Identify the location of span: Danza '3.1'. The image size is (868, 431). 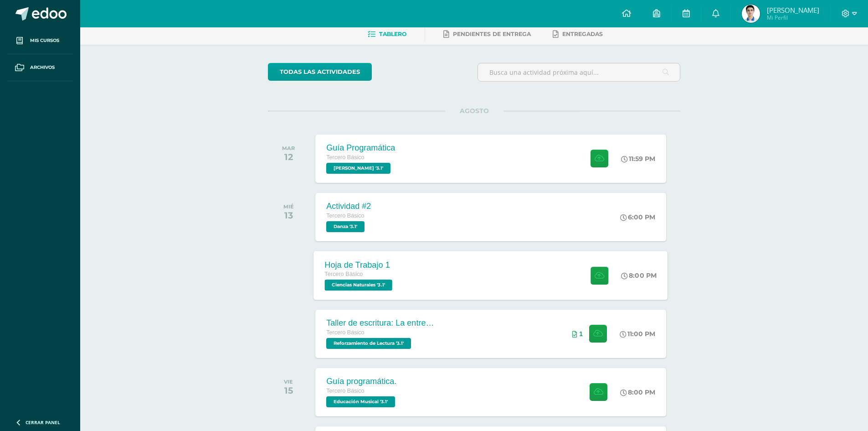
(345, 227).